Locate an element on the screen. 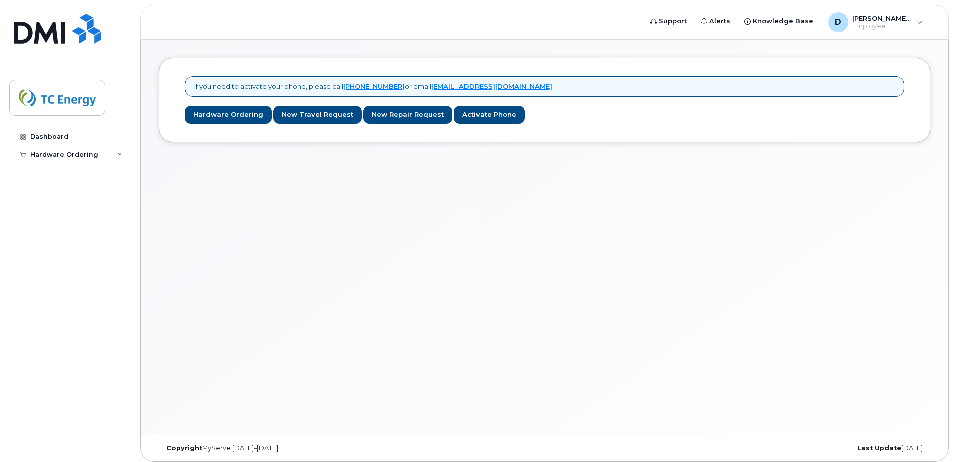  strong: Last Update is located at coordinates (879, 448).